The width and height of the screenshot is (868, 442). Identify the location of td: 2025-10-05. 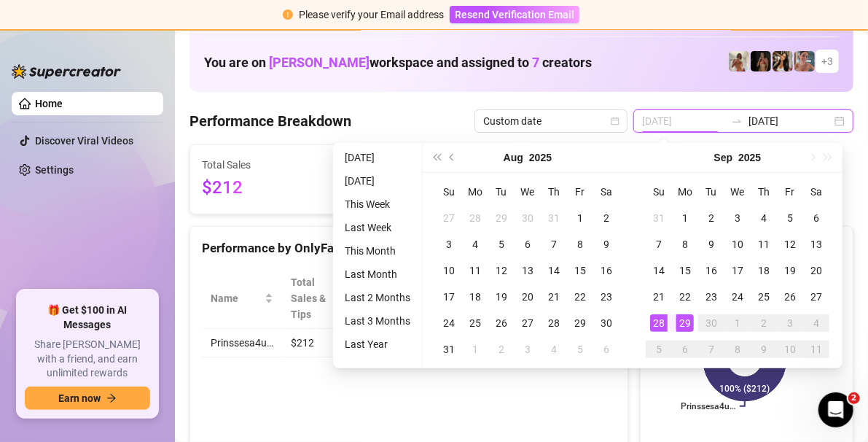
(659, 349).